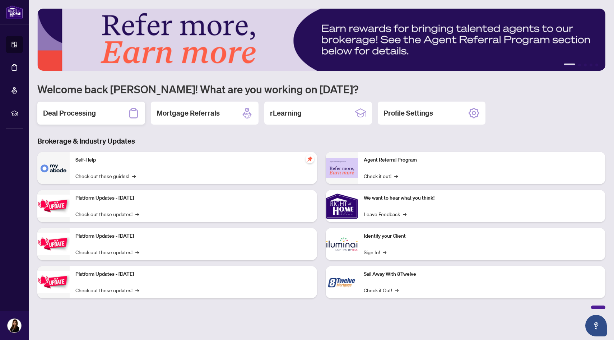 The image size is (614, 340). Describe the element at coordinates (381, 290) in the screenshot. I see `a: Check it Out!→` at that location.